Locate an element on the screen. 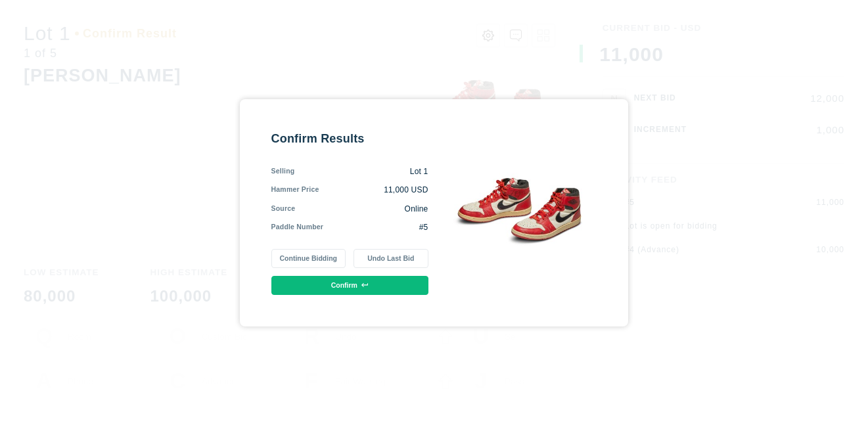  div: Selling is located at coordinates (283, 171).